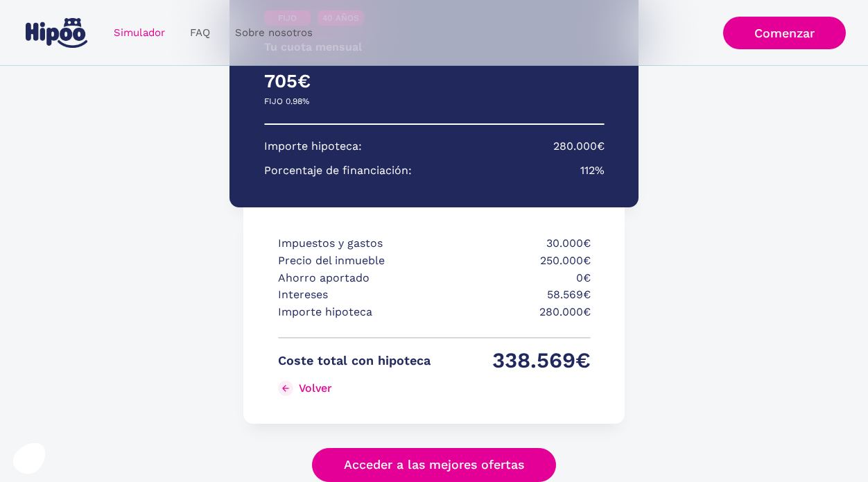  Describe the element at coordinates (354, 243) in the screenshot. I see `p: Impuestos y gastos` at that location.